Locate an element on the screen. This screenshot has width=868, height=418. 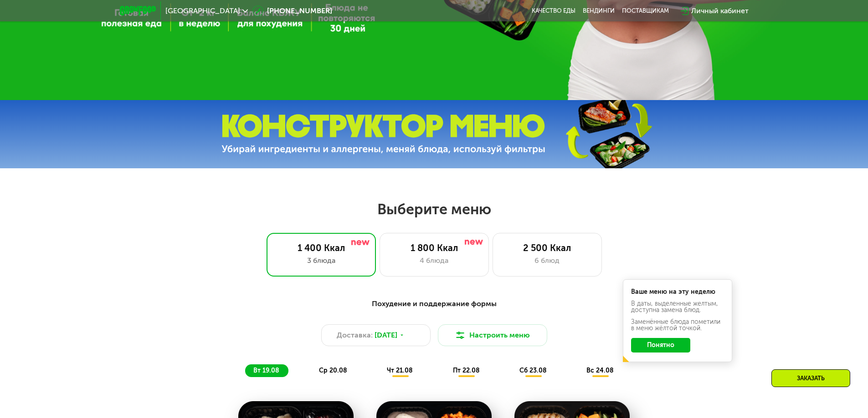
div: 3 блюда is located at coordinates (321, 261).